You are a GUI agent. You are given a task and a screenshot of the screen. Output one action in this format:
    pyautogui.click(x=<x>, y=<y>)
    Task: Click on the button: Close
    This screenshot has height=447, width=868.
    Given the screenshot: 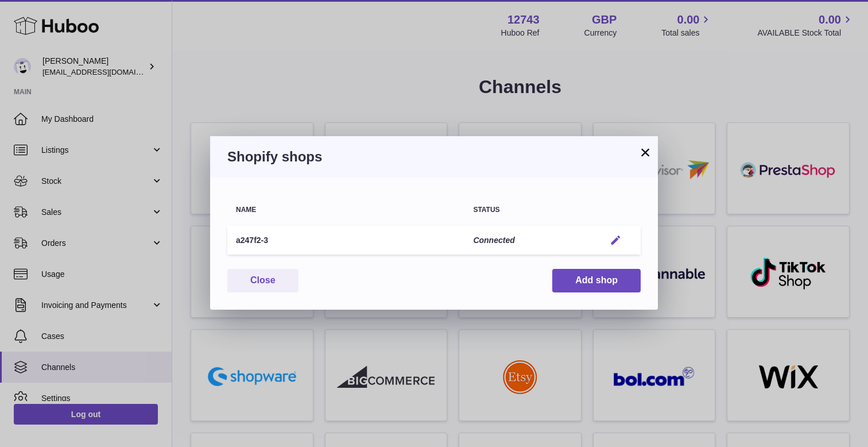 What is the action you would take?
    pyautogui.click(x=263, y=280)
    